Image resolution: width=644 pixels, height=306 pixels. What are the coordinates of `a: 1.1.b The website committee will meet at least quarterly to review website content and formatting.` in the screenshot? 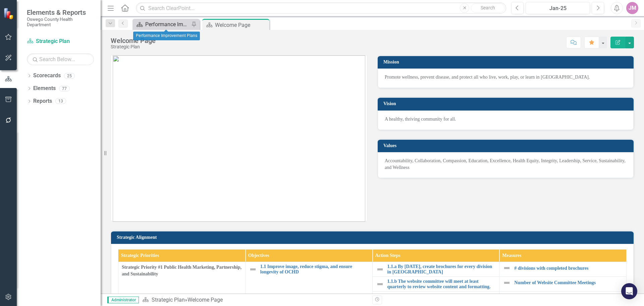 It's located at (442, 284).